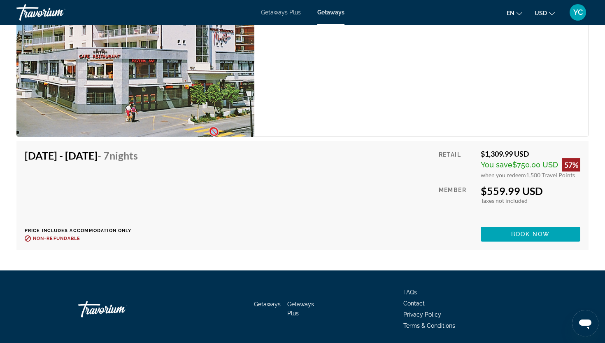 Image resolution: width=605 pixels, height=343 pixels. Describe the element at coordinates (56, 238) in the screenshot. I see `span: Non-refundable` at that location.